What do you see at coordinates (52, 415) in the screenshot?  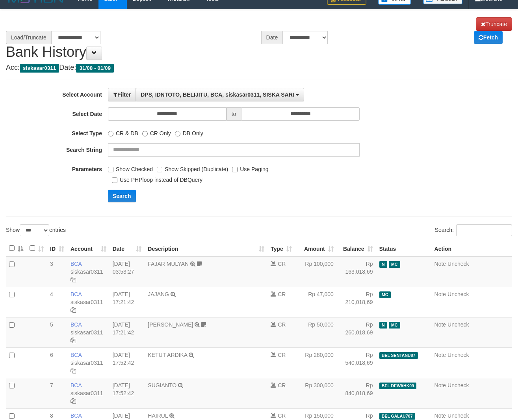 I see `span: 8` at bounding box center [52, 415].